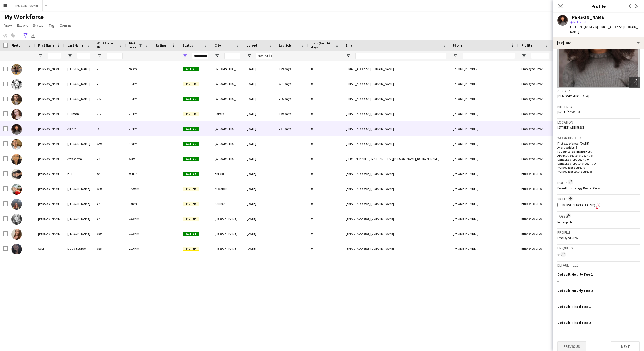  Describe the element at coordinates (132, 203) in the screenshot. I see `span: 13km` at that location.